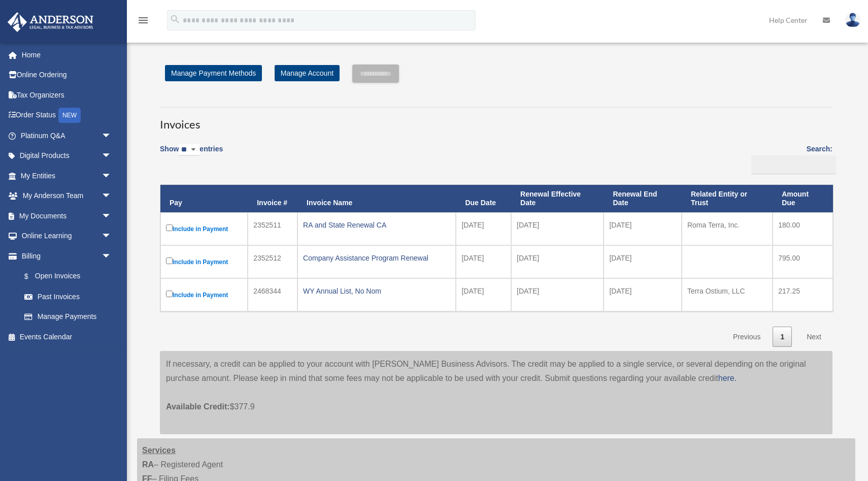 This screenshot has height=481, width=868. What do you see at coordinates (642, 199) in the screenshot?
I see `th: Renewal End Date: activate to sort column ascending` at bounding box center [642, 199].